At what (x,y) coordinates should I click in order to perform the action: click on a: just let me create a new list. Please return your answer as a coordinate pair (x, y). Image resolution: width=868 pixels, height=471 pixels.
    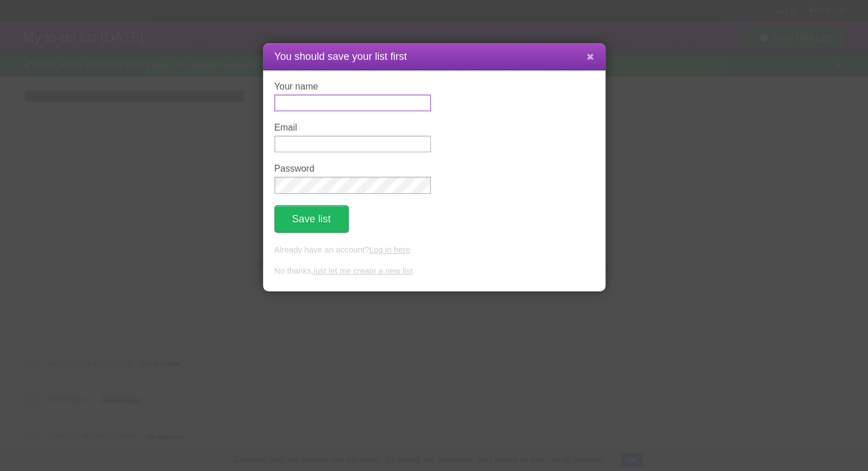
    Looking at the image, I should click on (363, 271).